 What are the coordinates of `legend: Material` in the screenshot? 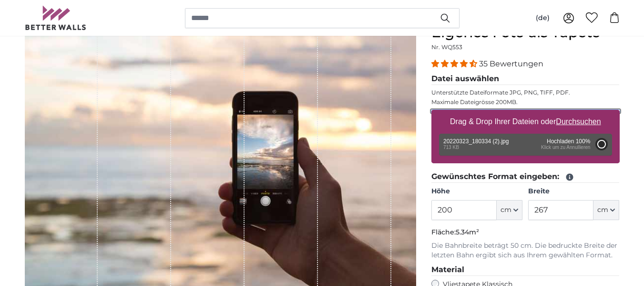 It's located at (526, 270).